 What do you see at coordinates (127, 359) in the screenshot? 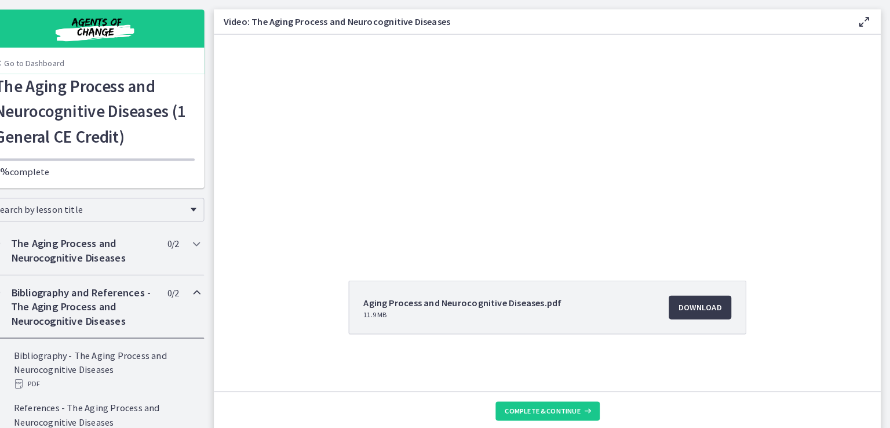
I see `div: Bibliography - The Aging Process and Neurocognitive Diseases` at bounding box center [127, 359].